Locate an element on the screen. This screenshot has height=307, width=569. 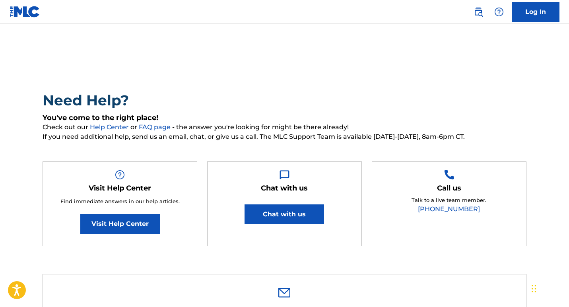
div: Help is located at coordinates (499, 12).